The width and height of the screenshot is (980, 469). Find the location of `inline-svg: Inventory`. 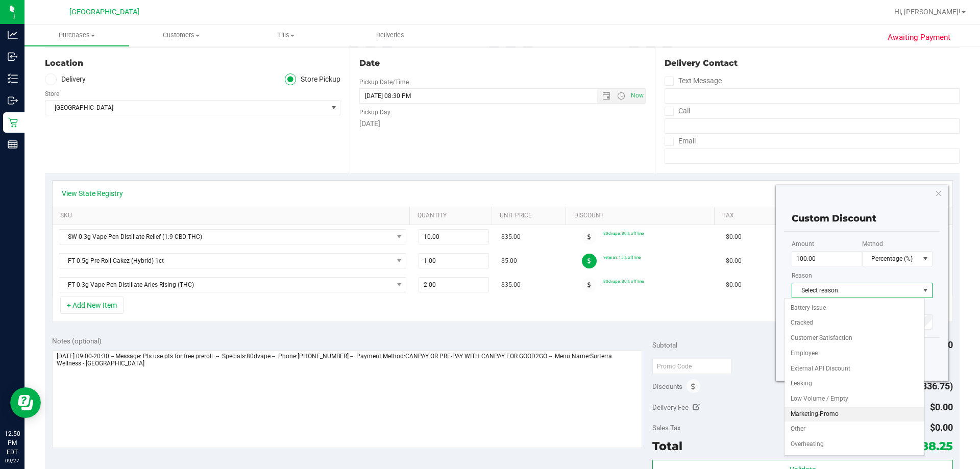

inline-svg: Inventory is located at coordinates (13, 79).